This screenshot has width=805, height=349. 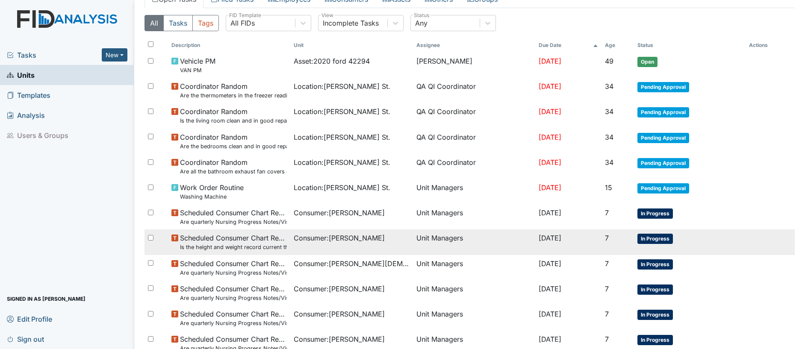 I want to click on button: New, so click(x=115, y=55).